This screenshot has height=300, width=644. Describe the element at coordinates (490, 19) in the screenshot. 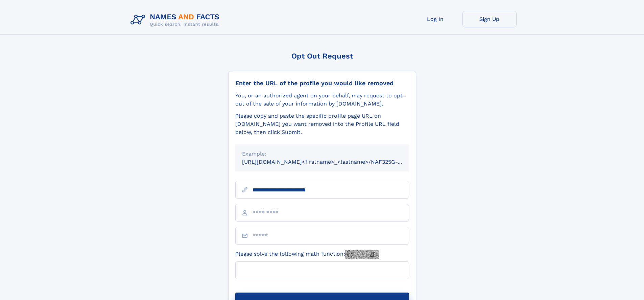

I see `a: Sign Up` at that location.